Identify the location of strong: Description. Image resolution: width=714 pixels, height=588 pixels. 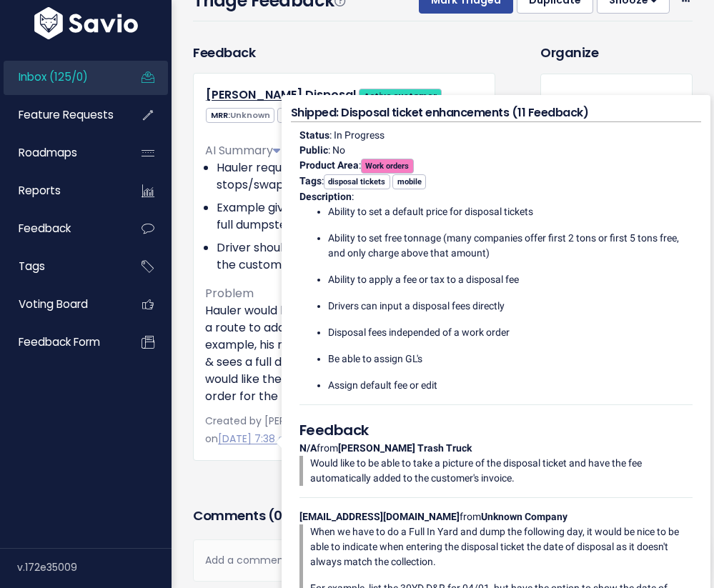
(325, 197).